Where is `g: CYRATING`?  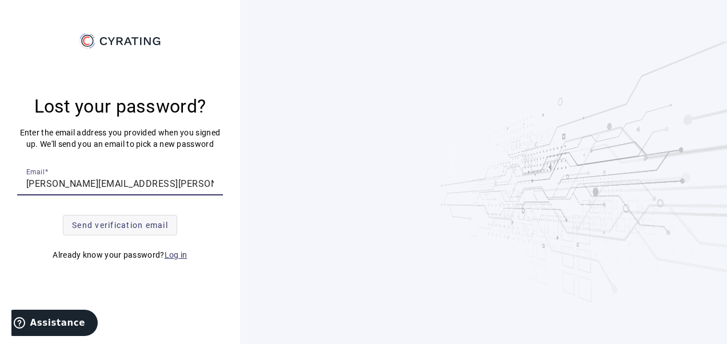 g: CYRATING is located at coordinates (130, 41).